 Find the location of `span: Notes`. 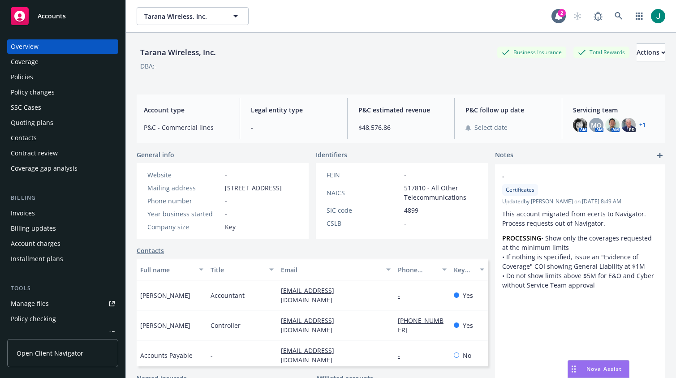

span: Notes is located at coordinates (504, 156).